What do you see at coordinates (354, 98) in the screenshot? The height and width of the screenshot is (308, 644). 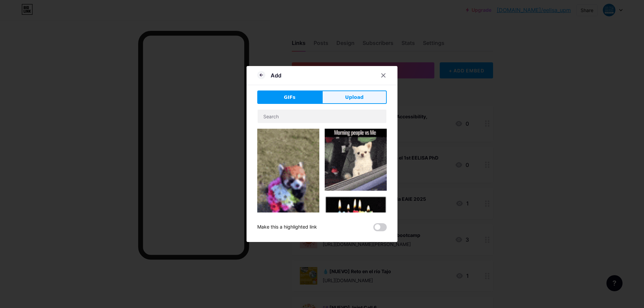 I see `button: Upload` at bounding box center [354, 98].